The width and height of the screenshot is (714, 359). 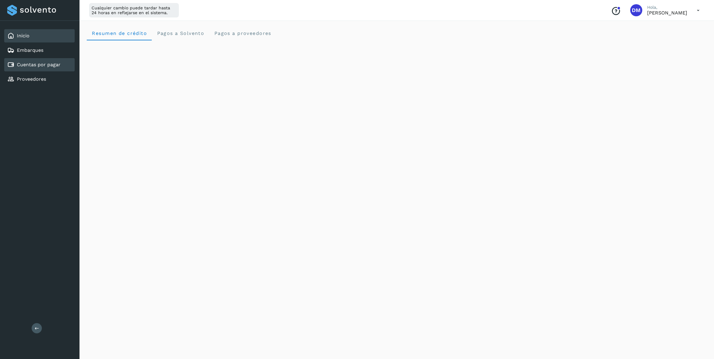 I want to click on a: Inicio, so click(x=23, y=36).